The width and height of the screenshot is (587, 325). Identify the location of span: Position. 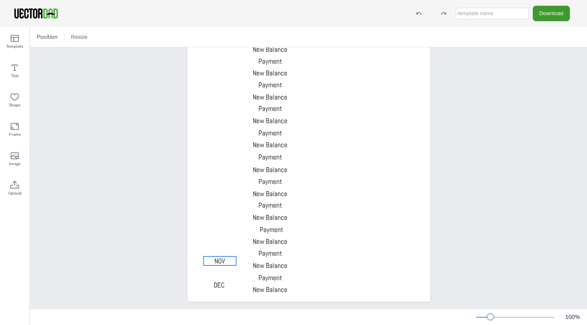
(47, 37).